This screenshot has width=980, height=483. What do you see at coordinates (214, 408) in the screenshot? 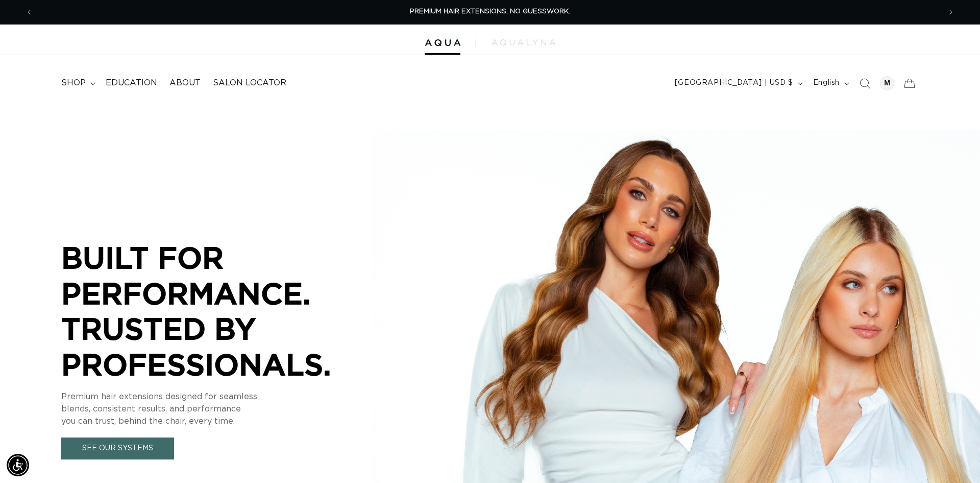
I see `p: Premium hair extensions designed for seamless blends, consistent results, and performance you can...` at bounding box center [214, 408].